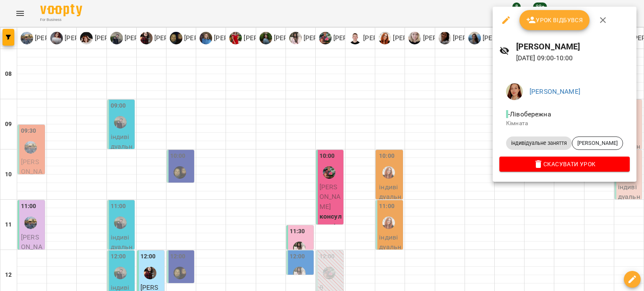 Image resolution: width=644 pixels, height=291 pixels. What do you see at coordinates (530, 114) in the screenshot?
I see `span: - Лівобережна` at bounding box center [530, 114].